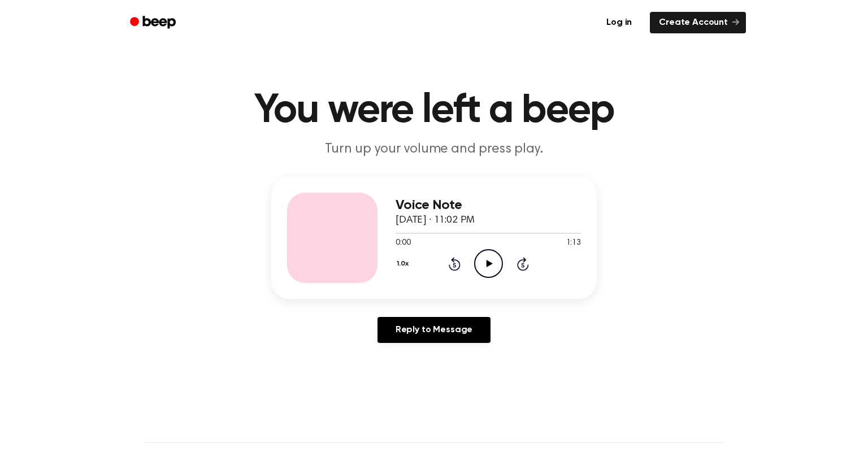 The image size is (868, 474). Describe the element at coordinates (698, 23) in the screenshot. I see `a: Create Account` at that location.